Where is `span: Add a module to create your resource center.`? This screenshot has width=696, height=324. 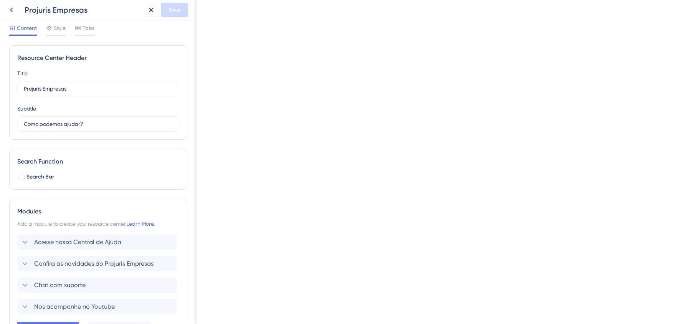 span: Add a module to create your resource center. is located at coordinates (72, 224).